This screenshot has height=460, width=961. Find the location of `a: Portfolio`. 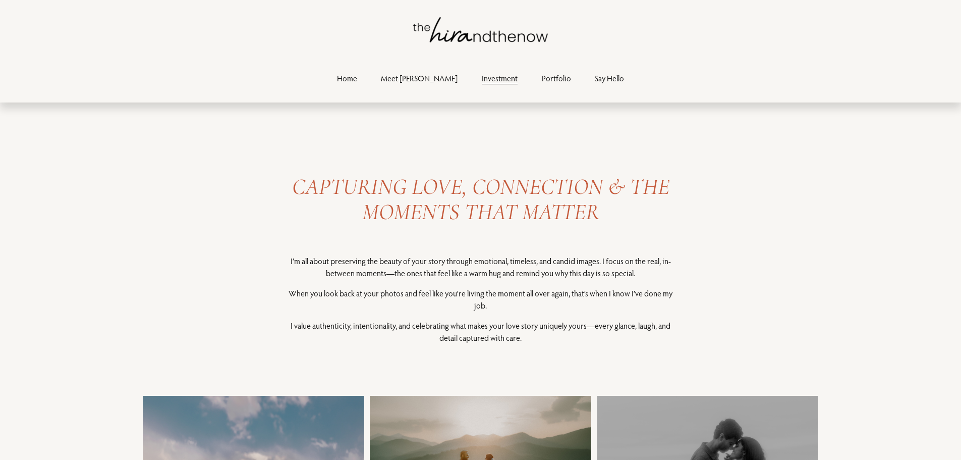

a: Portfolio is located at coordinates (556, 78).